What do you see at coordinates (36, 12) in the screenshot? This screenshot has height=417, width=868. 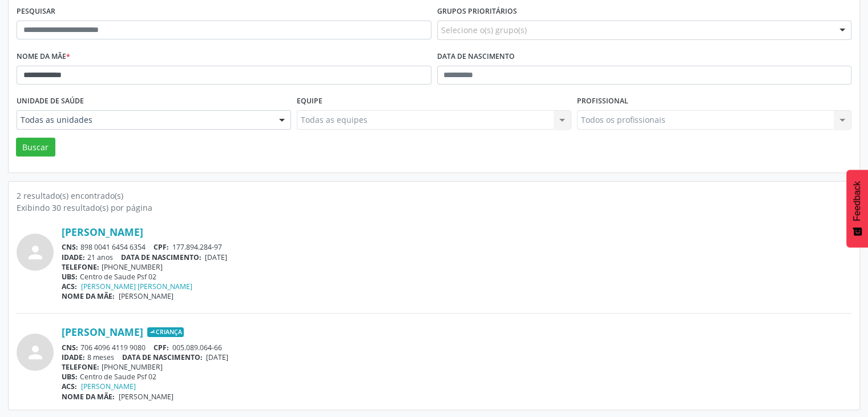 I see `label: Pesquisar` at bounding box center [36, 12].